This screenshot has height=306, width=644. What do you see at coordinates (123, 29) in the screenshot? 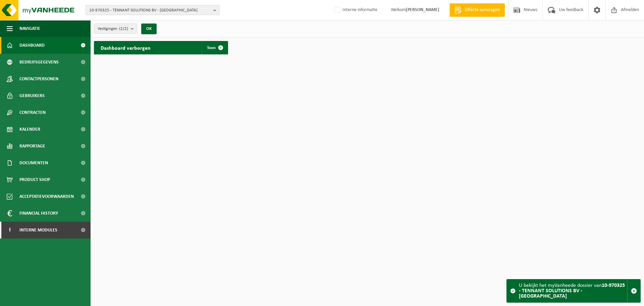
I see `count: (2/2)` at bounding box center [123, 29].